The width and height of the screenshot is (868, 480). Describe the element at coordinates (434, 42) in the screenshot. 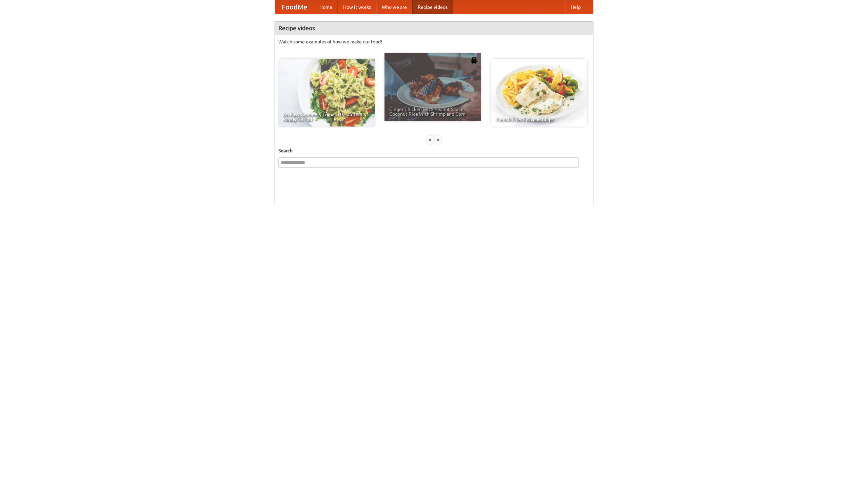

I see `p: Watch some examples of how we make our food!` at that location.